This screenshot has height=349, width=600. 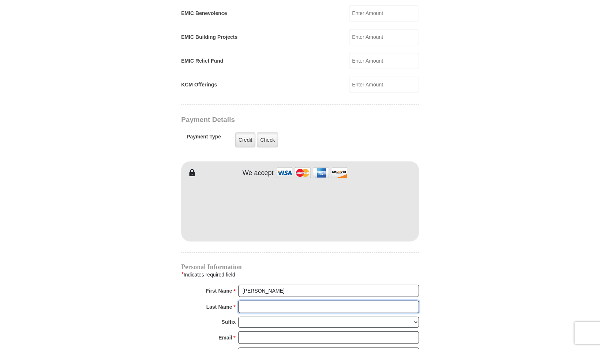 What do you see at coordinates (274, 119) in the screenshot?
I see `h3: Payment Details` at bounding box center [274, 119].